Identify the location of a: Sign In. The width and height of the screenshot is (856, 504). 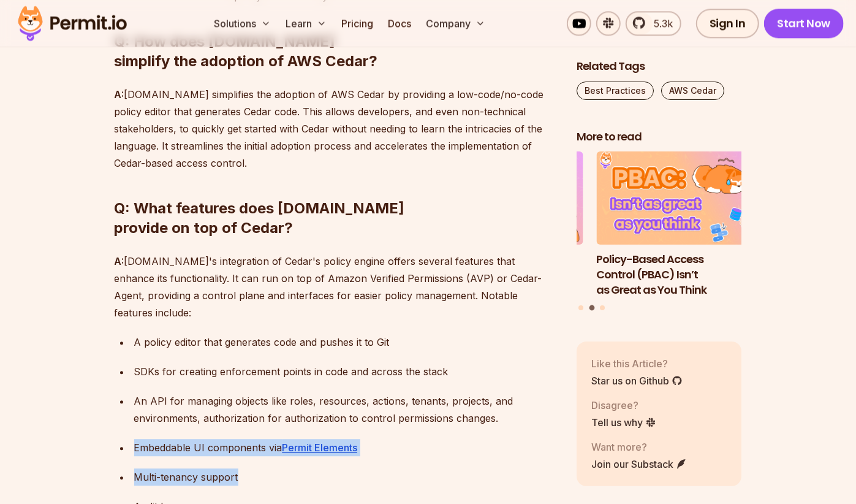
(727, 23).